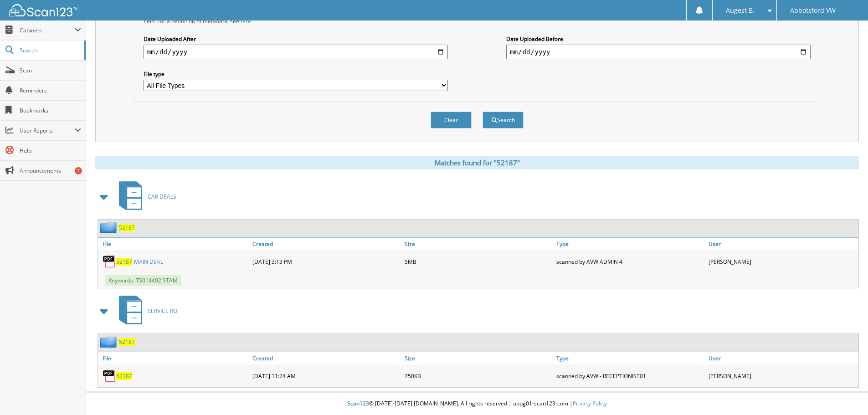 Image resolution: width=868 pixels, height=415 pixels. What do you see at coordinates (358, 403) in the screenshot?
I see `span: Scan123` at bounding box center [358, 403].